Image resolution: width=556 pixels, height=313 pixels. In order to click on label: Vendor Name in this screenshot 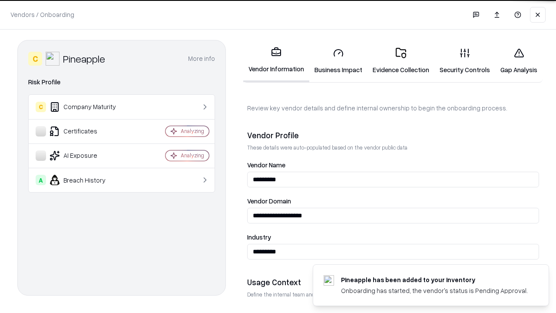, I will do `click(393, 165)`.